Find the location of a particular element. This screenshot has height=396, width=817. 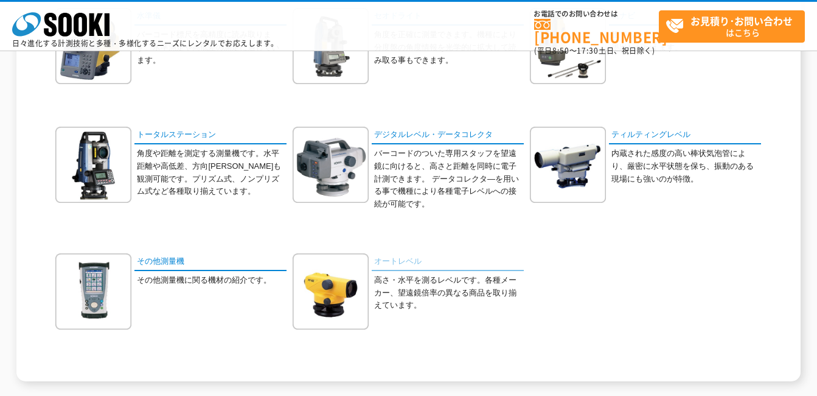

img: その他測量機 is located at coordinates (93, 291).